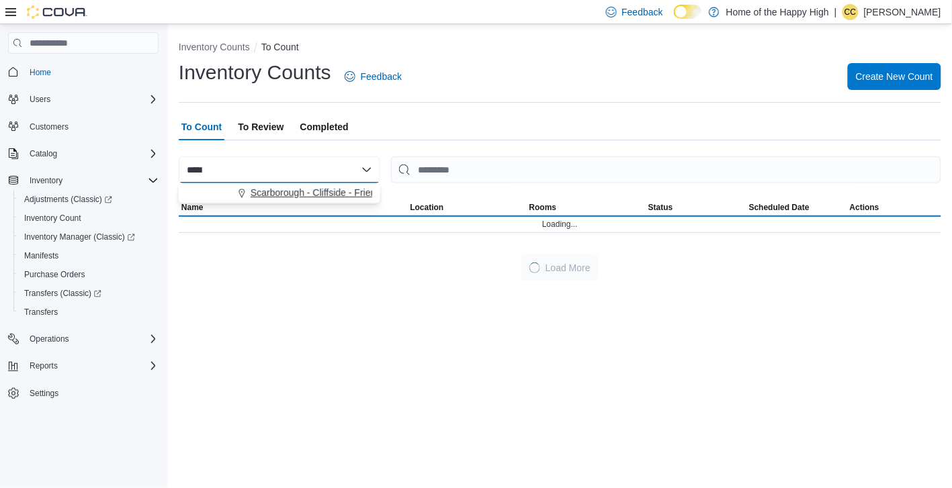  Describe the element at coordinates (560, 268) in the screenshot. I see `button: LoadingLoad More` at that location.